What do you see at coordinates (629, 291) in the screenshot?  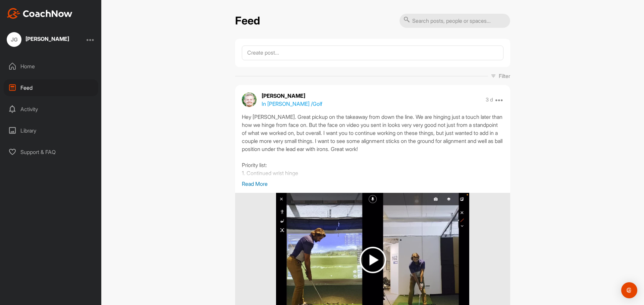 I see `div: Open Intercom Messenger` at bounding box center [629, 291].